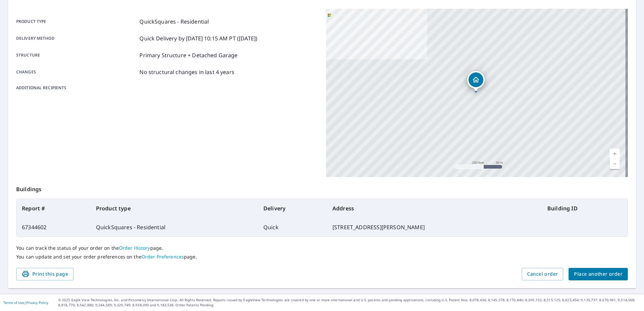  I want to click on a: Current Level 17, Zoom Out, so click(615, 164).